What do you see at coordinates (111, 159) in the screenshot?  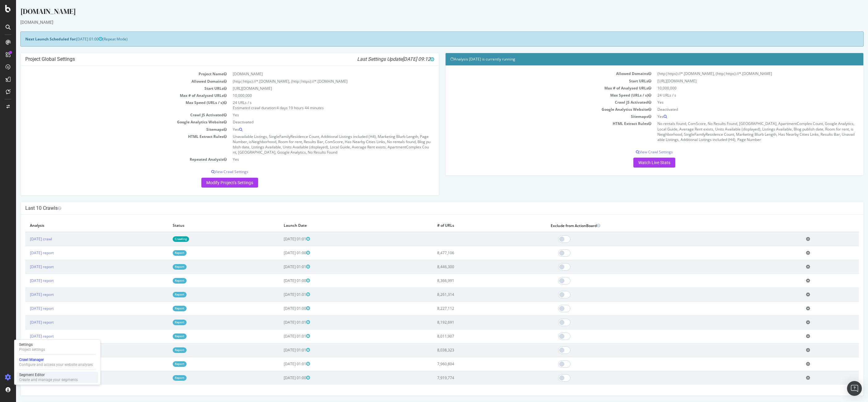 I see `td: Repeated Analysis` at bounding box center [111, 159].